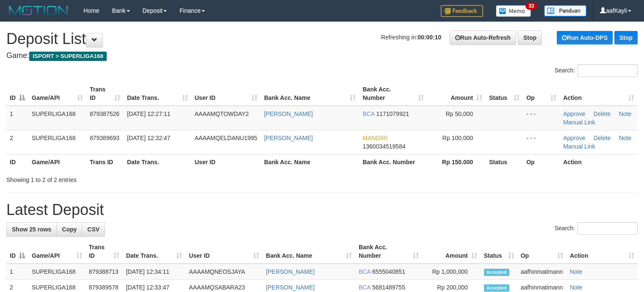 This screenshot has height=292, width=644. Describe the element at coordinates (226, 161) in the screenshot. I see `th: User ID` at that location.